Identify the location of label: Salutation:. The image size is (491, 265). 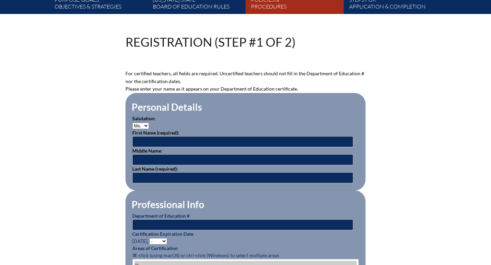
(144, 118).